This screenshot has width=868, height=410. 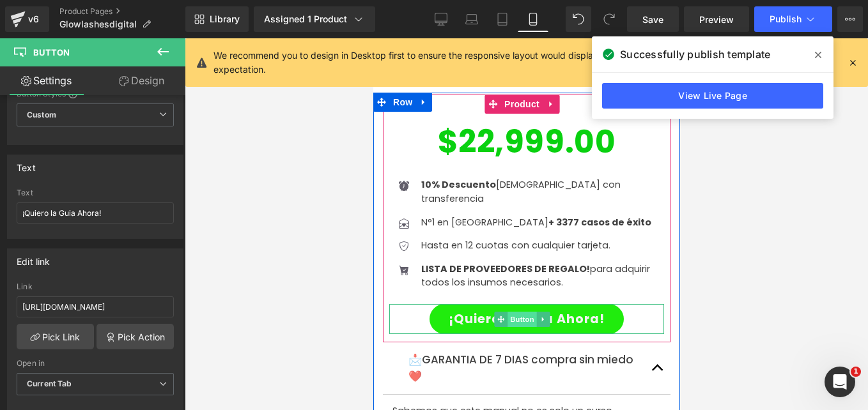 What do you see at coordinates (579, 19) in the screenshot?
I see `button: Undo` at bounding box center [579, 19].